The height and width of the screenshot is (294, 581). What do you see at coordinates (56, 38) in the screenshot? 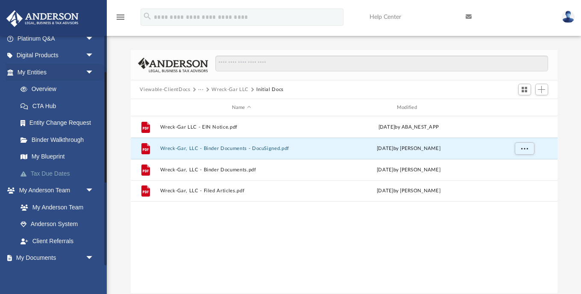
I see `a: Platinum Q&Aarrow_drop_down` at bounding box center [56, 38].